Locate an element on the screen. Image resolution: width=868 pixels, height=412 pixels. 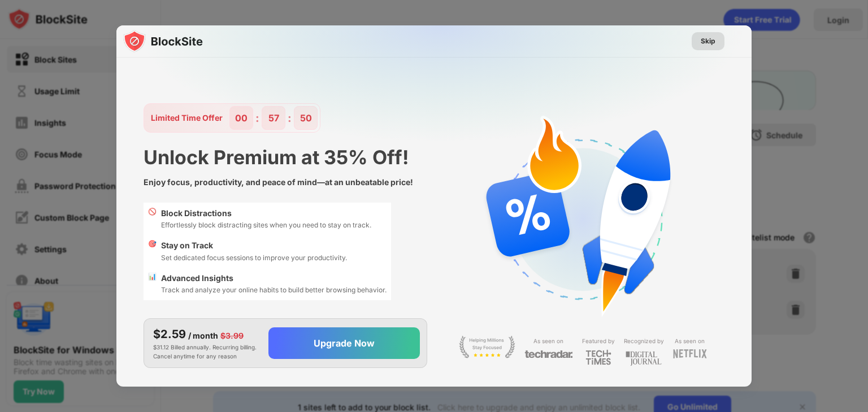
img: light-stay-focus.svg is located at coordinates (487, 347).